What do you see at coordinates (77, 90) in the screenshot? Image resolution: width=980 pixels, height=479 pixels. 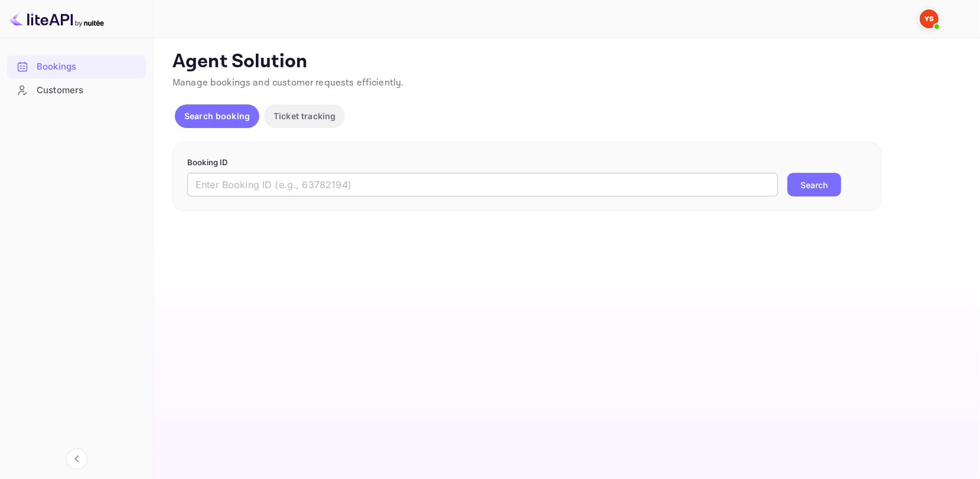 I see `a: Customers` at bounding box center [77, 90].